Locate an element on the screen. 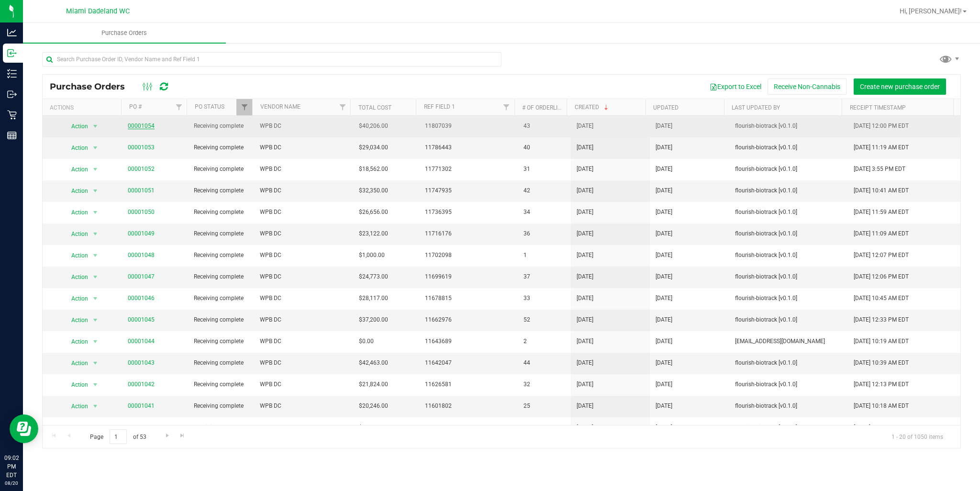  span: $32,350.00 is located at coordinates (373, 190).